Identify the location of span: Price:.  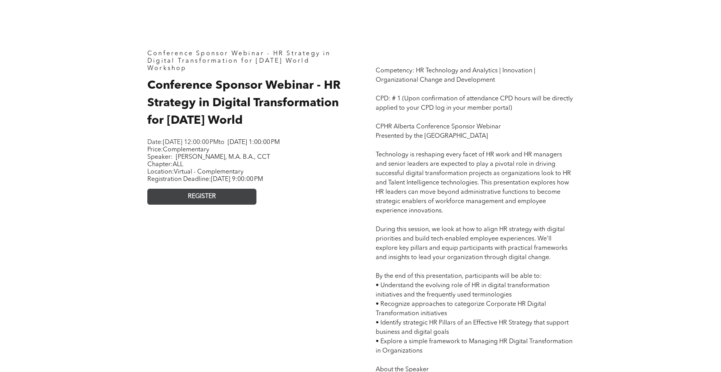
(178, 150).